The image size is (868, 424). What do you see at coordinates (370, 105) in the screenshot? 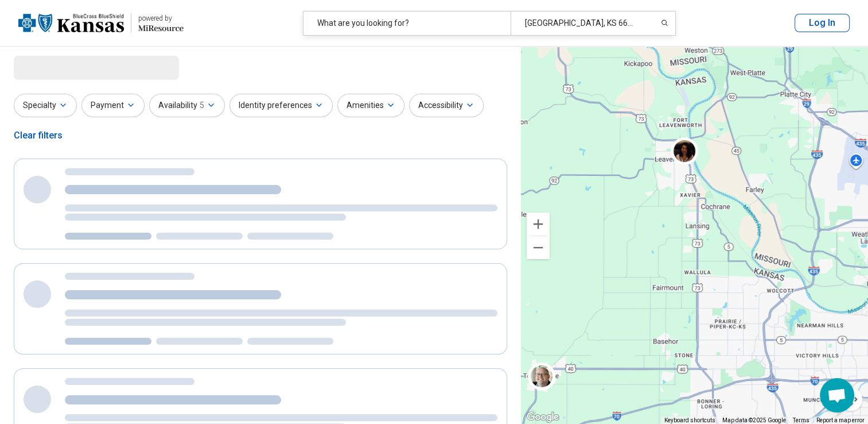
I see `button: Amenities` at bounding box center [370, 105].